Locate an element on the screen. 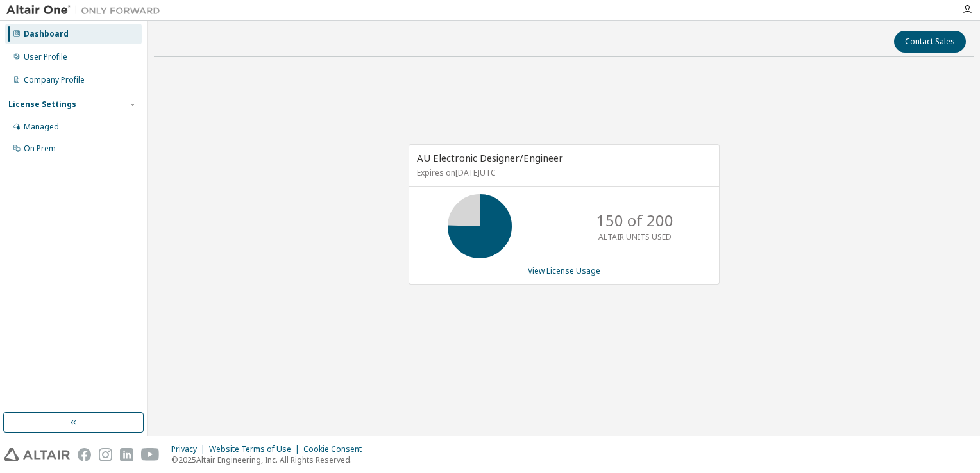 The image size is (980, 473). img: instagram.svg is located at coordinates (105, 454).